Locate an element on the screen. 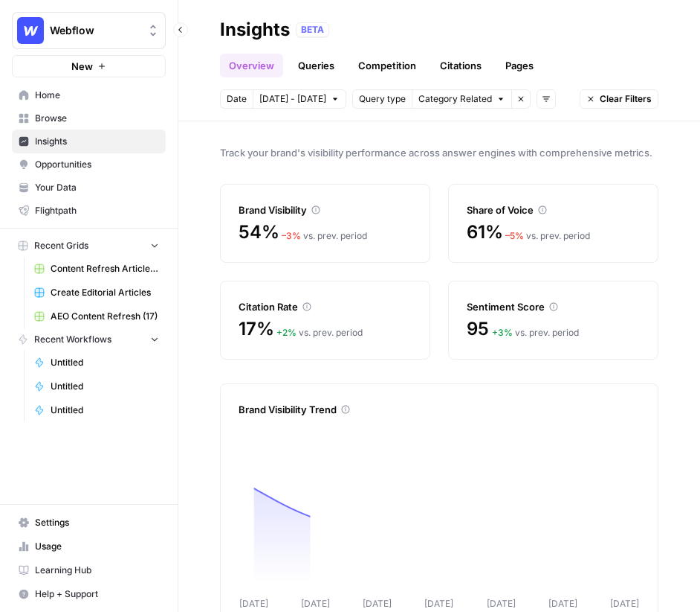 Image resolution: width=700 pixels, height=612 pixels. a: Your Data is located at coordinates (88, 188).